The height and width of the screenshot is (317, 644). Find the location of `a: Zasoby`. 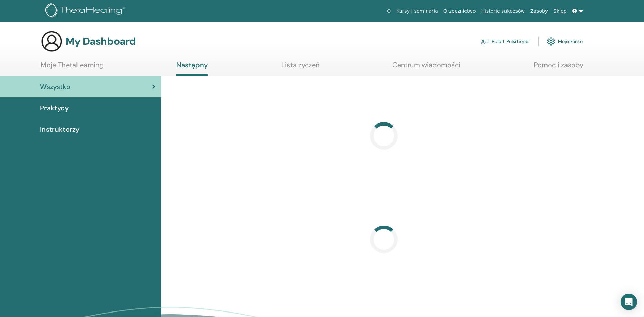

a: Zasoby is located at coordinates (539, 11).